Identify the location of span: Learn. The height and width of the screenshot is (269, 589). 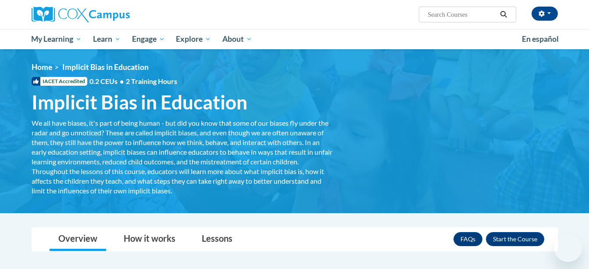
(107, 39).